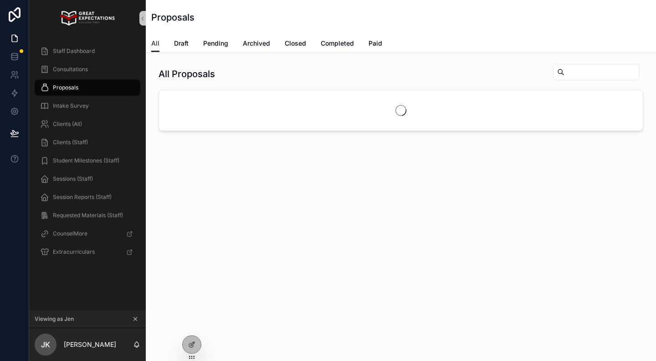 The width and height of the screenshot is (656, 361). Describe the element at coordinates (295, 44) in the screenshot. I see `a: Closed` at that location.